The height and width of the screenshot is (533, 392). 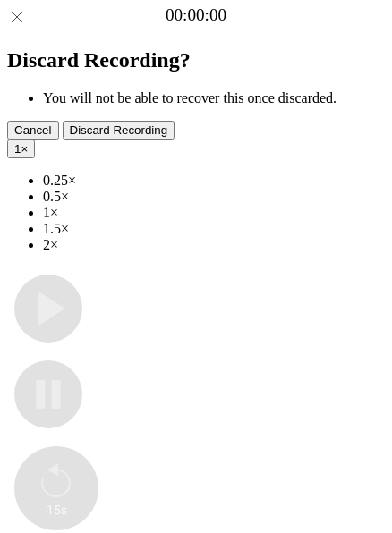 What do you see at coordinates (213, 212) in the screenshot?
I see `li: 1×` at bounding box center [213, 212].